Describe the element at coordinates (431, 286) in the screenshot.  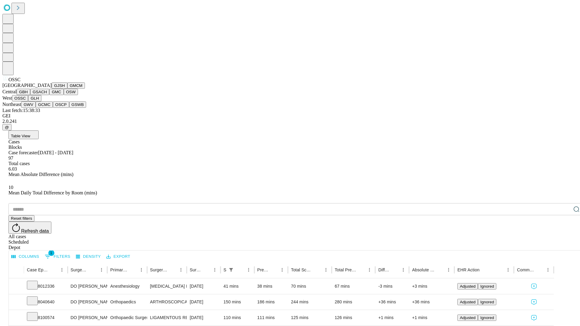
I see `div: +3 mins` at that location.